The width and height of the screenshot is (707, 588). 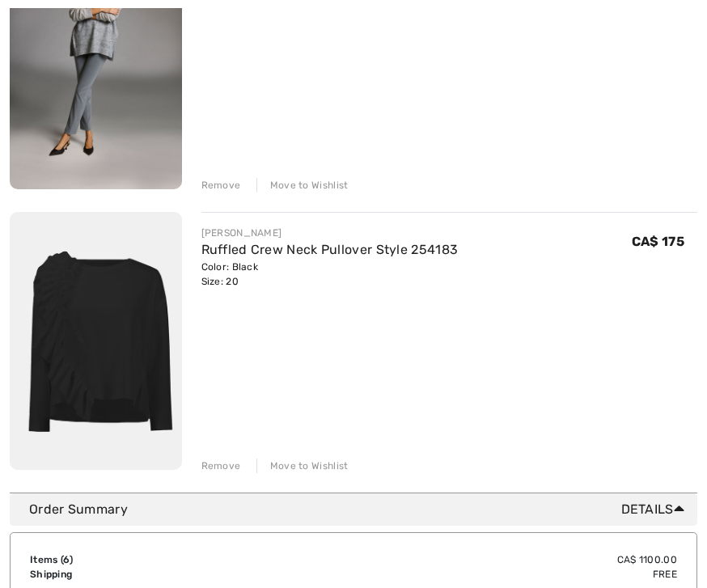 What do you see at coordinates (463, 560) in the screenshot?
I see `td: CA$ 1100.00` at bounding box center [463, 560].